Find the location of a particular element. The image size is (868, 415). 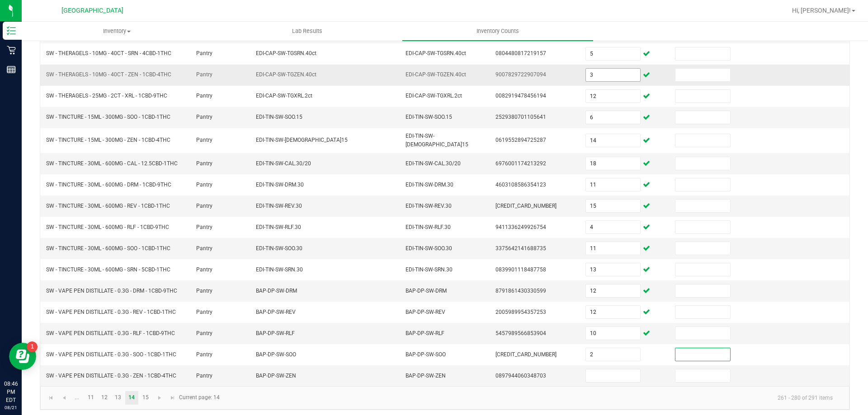

span: Inventory Counts is located at coordinates (498, 31).